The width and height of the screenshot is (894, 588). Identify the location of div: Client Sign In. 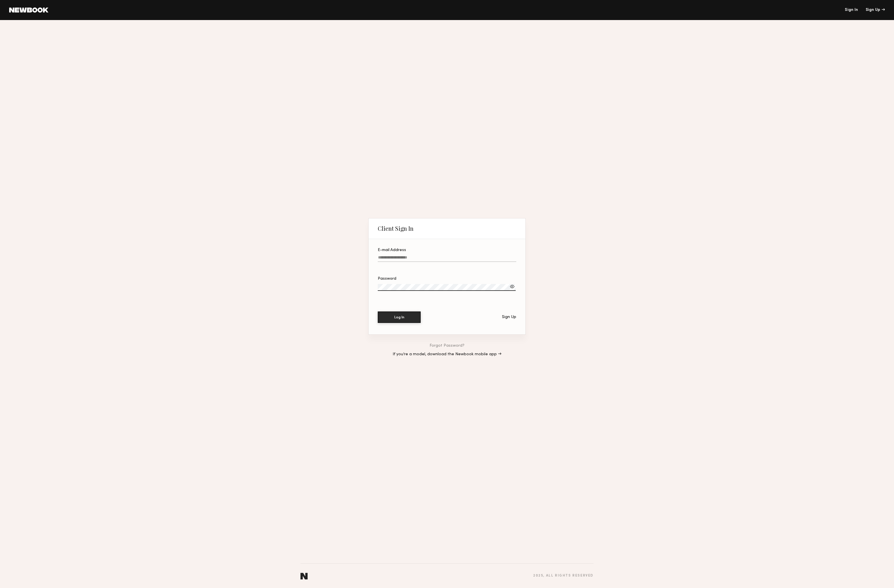
(395, 228).